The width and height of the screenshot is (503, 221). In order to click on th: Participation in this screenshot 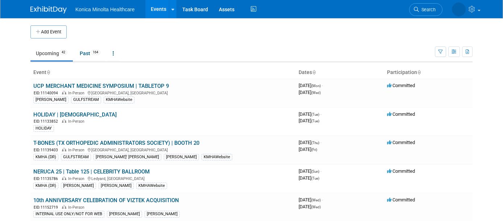, I will do `click(428, 72)`.